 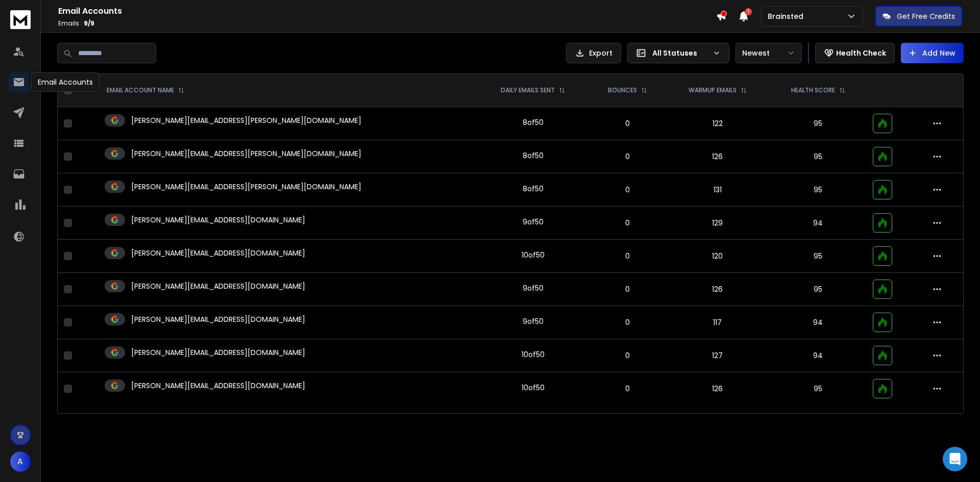 I want to click on button: Add New, so click(x=932, y=53).